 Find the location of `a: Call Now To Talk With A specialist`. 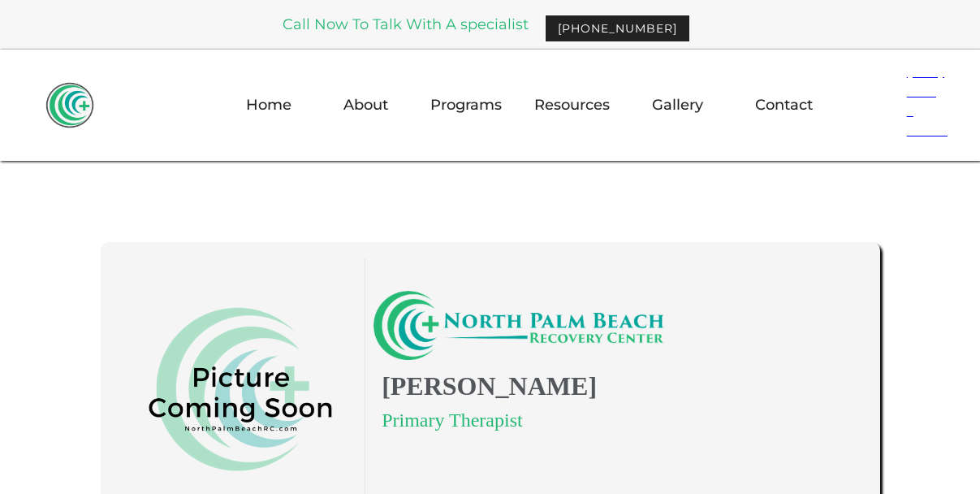

a: Call Now To Talk With A specialist is located at coordinates (405, 25).